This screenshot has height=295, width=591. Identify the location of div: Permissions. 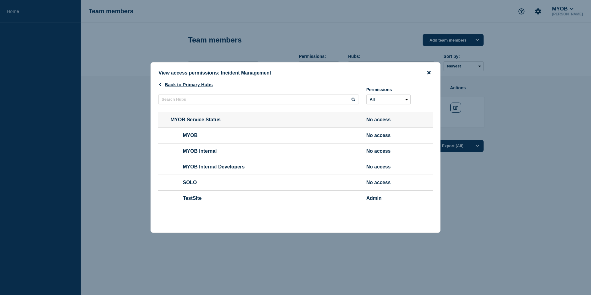
(388, 90).